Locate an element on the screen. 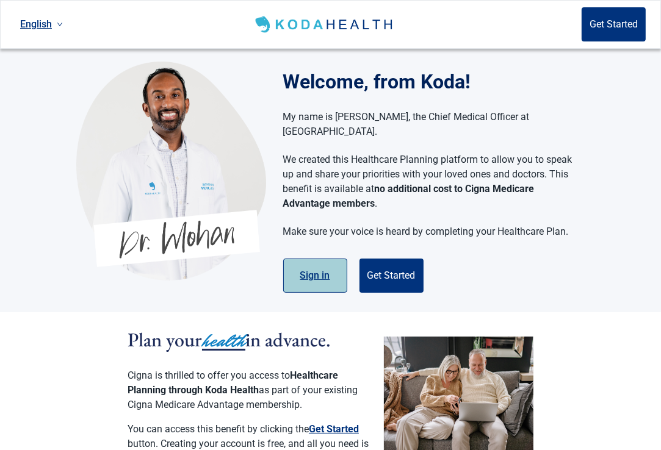 Image resolution: width=661 pixels, height=450 pixels. span: in advance. is located at coordinates (288, 340).